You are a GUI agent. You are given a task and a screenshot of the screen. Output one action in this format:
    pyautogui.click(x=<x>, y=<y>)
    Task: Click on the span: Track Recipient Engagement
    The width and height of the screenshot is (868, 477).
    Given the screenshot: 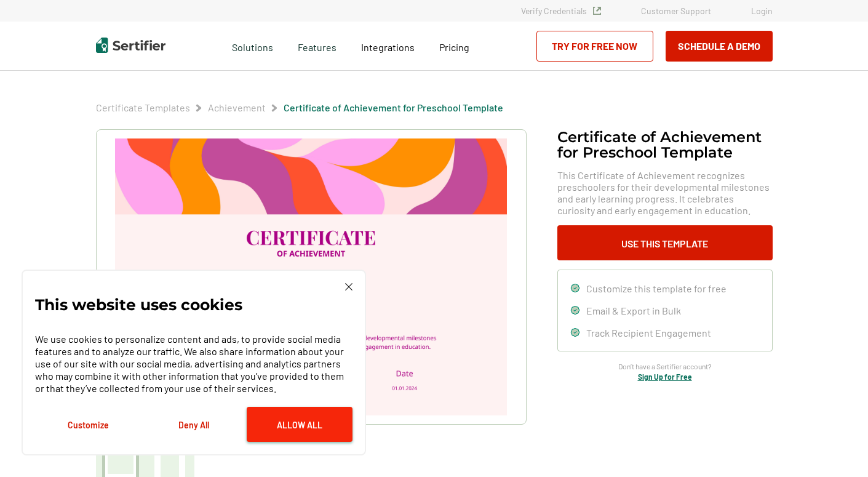 What is the action you would take?
    pyautogui.click(x=649, y=333)
    